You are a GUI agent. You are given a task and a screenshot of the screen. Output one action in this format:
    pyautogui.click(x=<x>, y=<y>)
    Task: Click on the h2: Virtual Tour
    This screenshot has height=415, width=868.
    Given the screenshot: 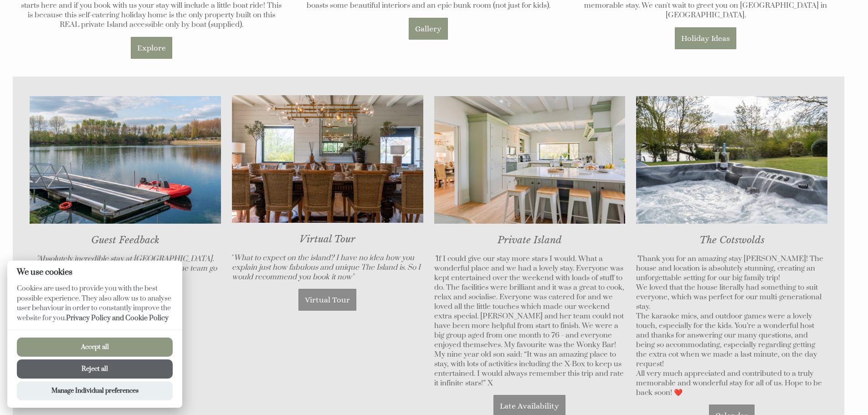 What is the action you would take?
    pyautogui.click(x=328, y=239)
    